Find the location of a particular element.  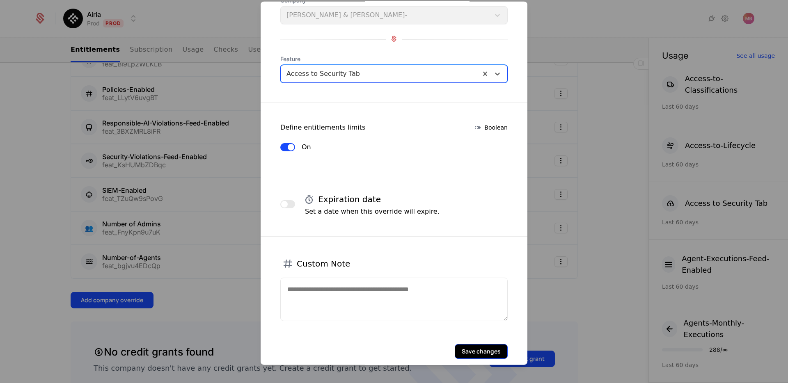

span: Feature is located at coordinates (394, 59).